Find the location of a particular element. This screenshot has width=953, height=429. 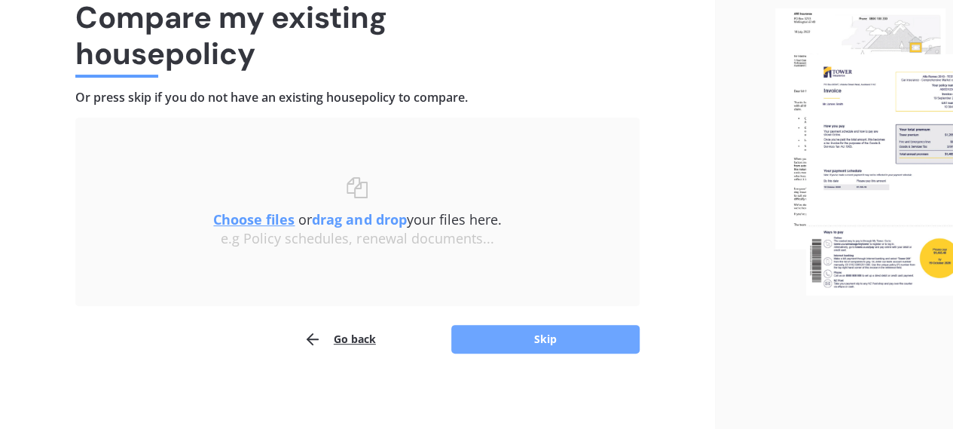

div: e.g Policy schedules, renewal documents... is located at coordinates (357, 239).